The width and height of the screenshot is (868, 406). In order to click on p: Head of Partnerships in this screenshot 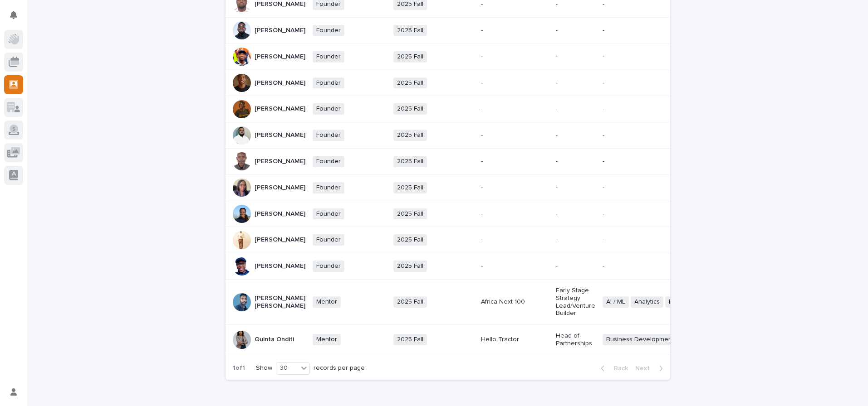, I will do `click(575, 340)`.